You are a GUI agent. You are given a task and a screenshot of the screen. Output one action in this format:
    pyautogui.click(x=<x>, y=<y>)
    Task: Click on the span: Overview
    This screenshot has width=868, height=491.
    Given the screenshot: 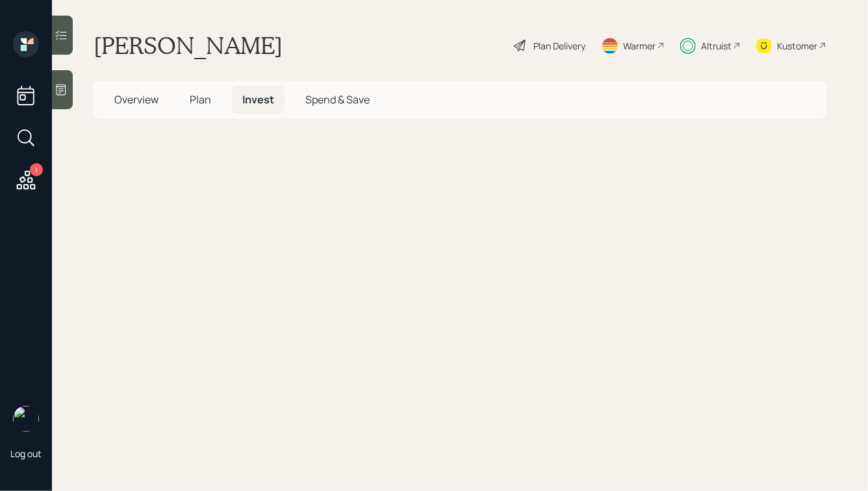 What is the action you would take?
    pyautogui.click(x=136, y=99)
    